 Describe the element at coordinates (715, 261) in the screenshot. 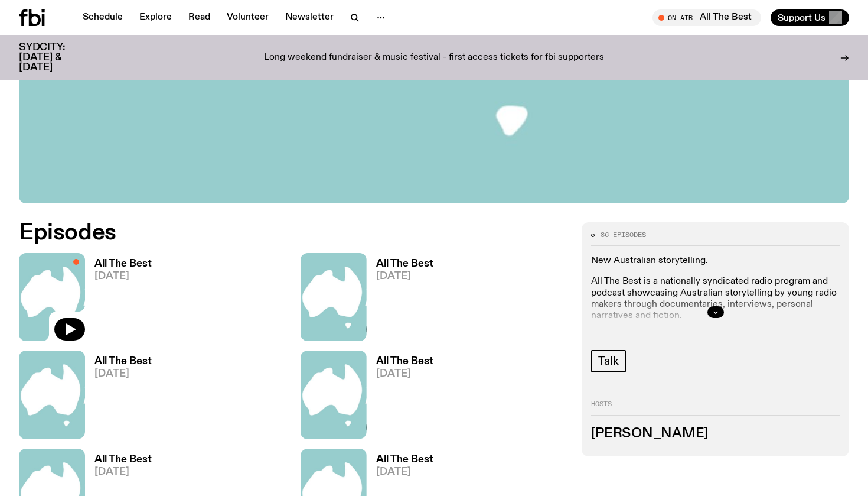

I see `p: New Australian storytelling.` at that location.